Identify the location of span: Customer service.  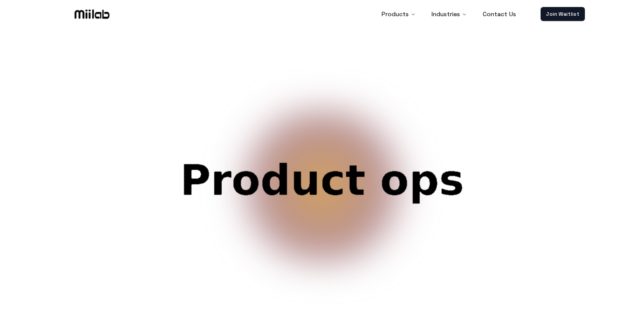
(322, 201).